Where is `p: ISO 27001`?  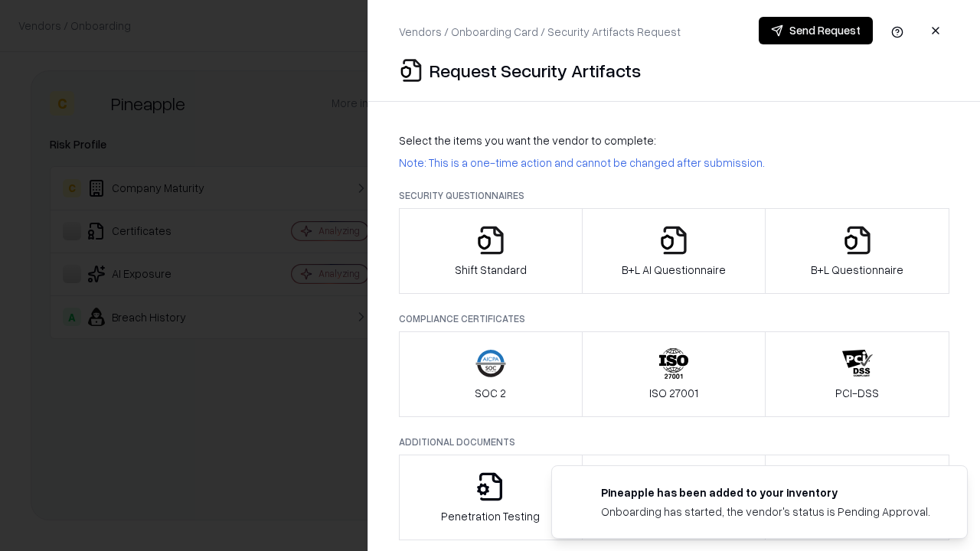
p: ISO 27001 is located at coordinates (674, 392).